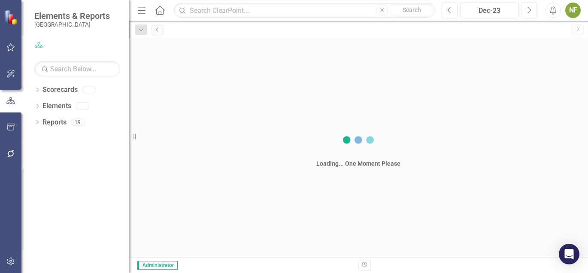 This screenshot has width=588, height=273. What do you see at coordinates (569, 254) in the screenshot?
I see `div: Open Intercom Messenger` at bounding box center [569, 254].